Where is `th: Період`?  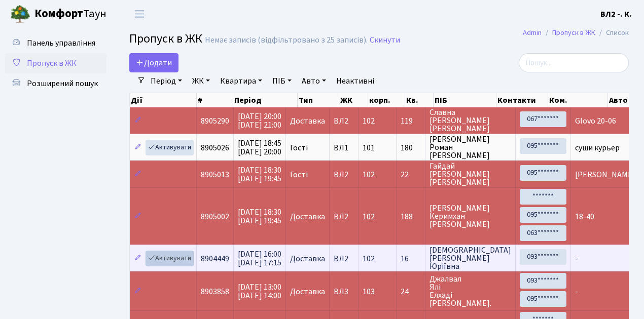 th: Період is located at coordinates (265, 100).